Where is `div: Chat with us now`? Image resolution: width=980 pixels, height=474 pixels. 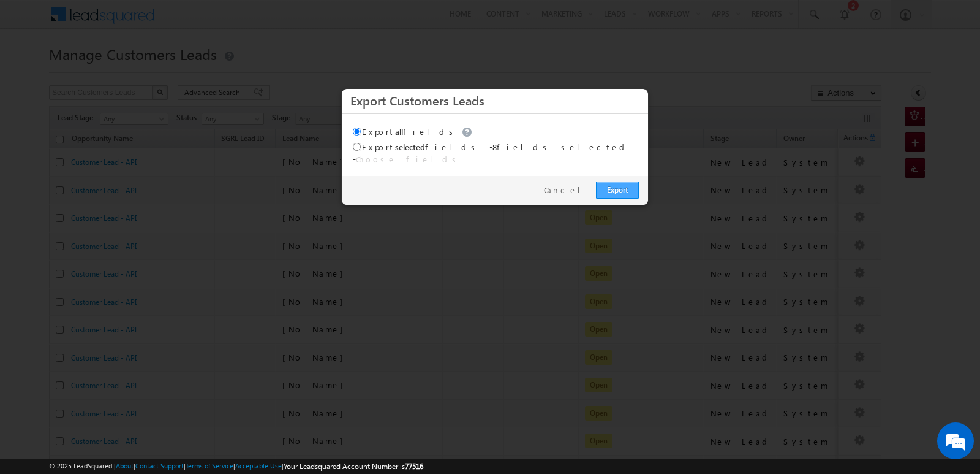
div: Chat with us now is located at coordinates (135, 72).